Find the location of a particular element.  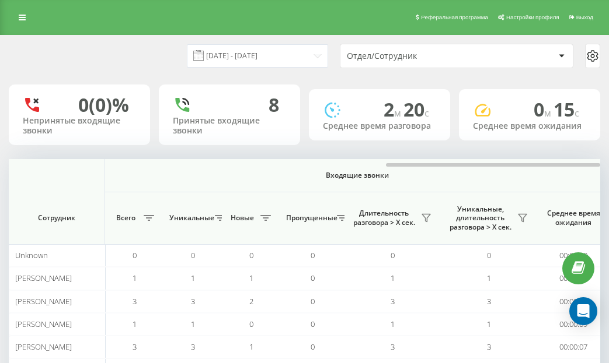

span: Пропущенные is located at coordinates (309, 218).